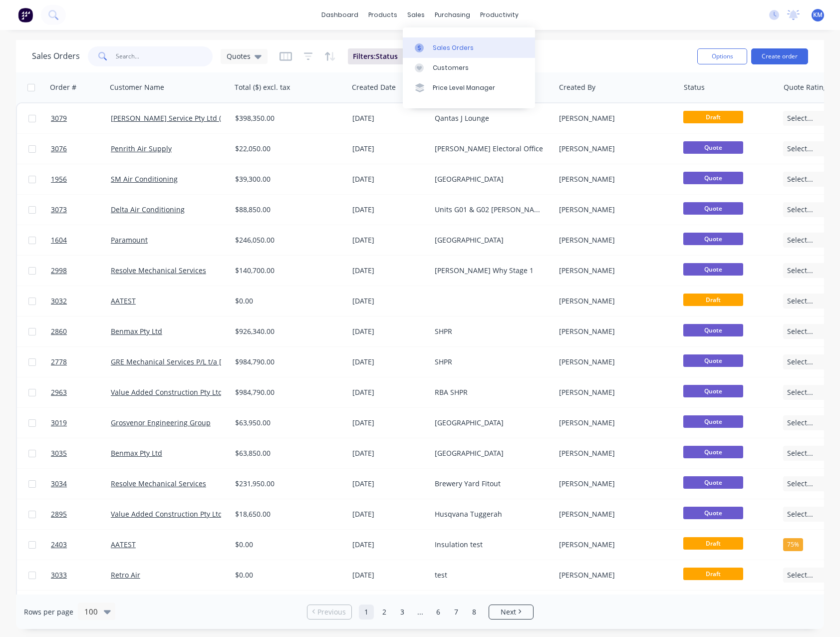 The image size is (840, 637). Describe the element at coordinates (81, 179) in the screenshot. I see `a: 1956` at that location.